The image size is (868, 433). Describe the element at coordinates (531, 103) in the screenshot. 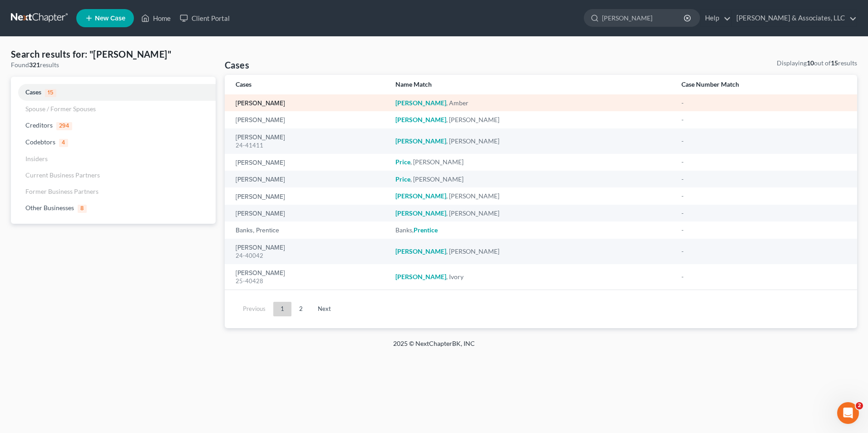

I see `div: , Amber` at that location.